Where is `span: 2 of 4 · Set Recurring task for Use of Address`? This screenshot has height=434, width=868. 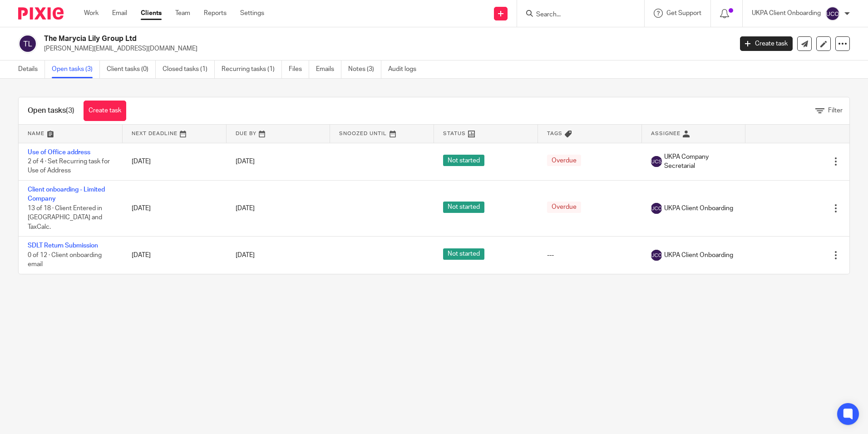 span: 2 of 4 · Set Recurring task for Use of Address is located at coordinates (69, 166).